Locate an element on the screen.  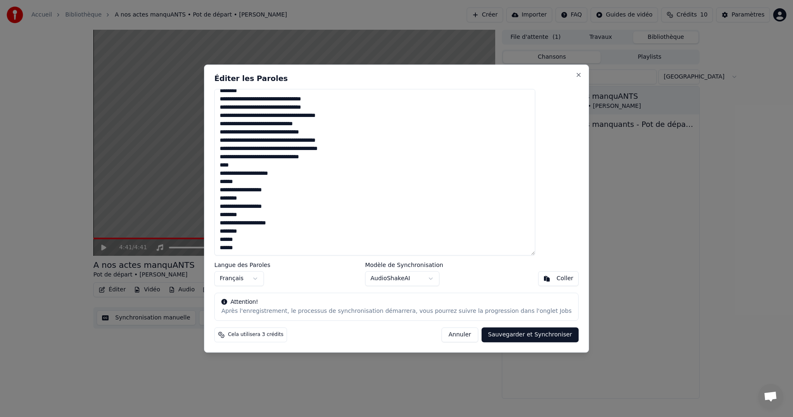
button: Sauvegarder et Synchroniser is located at coordinates (530, 334).